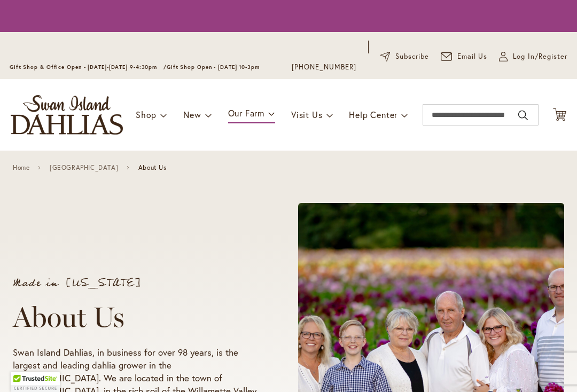 This screenshot has width=577, height=392. Describe the element at coordinates (412, 56) in the screenshot. I see `span: Subscribe` at that location.